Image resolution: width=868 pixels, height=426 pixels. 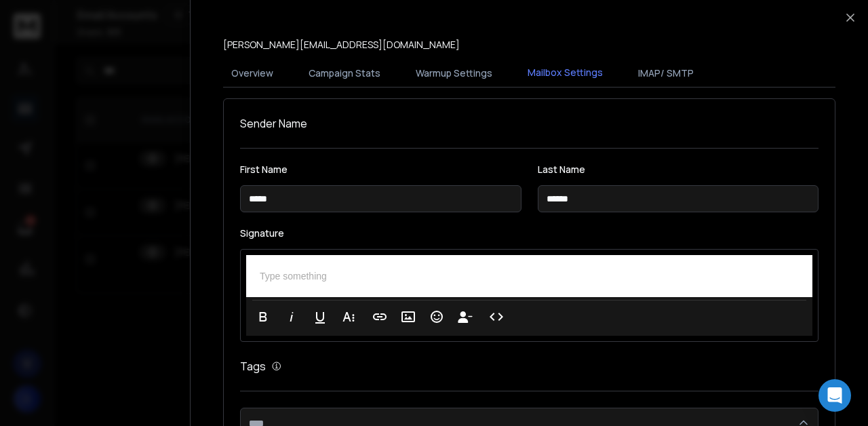 What do you see at coordinates (529, 123) in the screenshot?
I see `h1: Sender Name` at bounding box center [529, 123].